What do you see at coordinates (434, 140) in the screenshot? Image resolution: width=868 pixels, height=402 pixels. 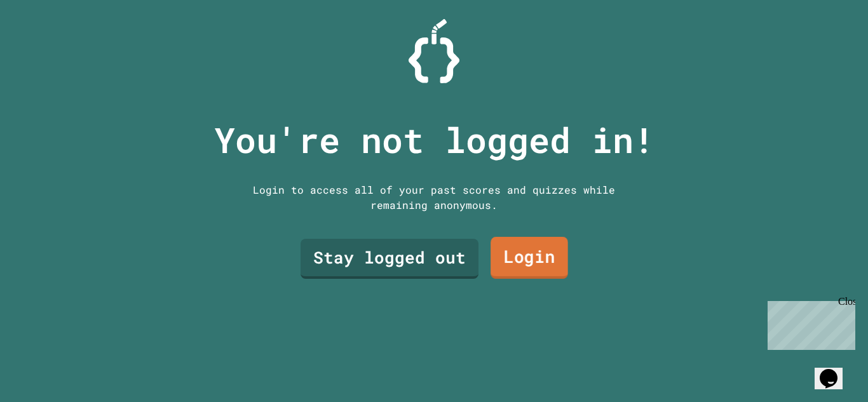 I see `p: You're not logged in!` at bounding box center [434, 140].